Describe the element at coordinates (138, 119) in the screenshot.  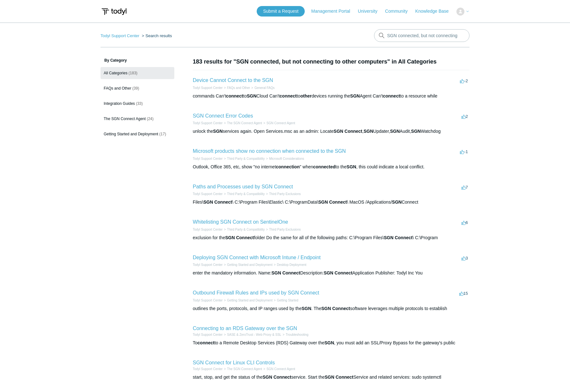
I see `a: The SGN Connect Agent (24)` at that location.